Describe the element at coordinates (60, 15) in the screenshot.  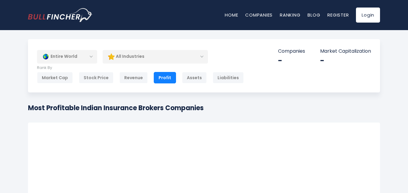
I see `a: Go to homepage` at that location.